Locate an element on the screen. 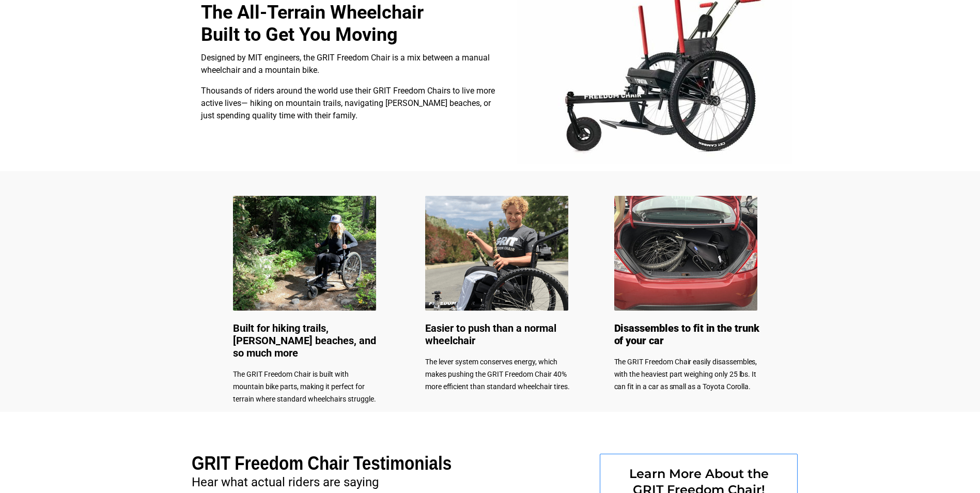 The width and height of the screenshot is (980, 493). span: Hear what actual riders are saying is located at coordinates (285, 482).